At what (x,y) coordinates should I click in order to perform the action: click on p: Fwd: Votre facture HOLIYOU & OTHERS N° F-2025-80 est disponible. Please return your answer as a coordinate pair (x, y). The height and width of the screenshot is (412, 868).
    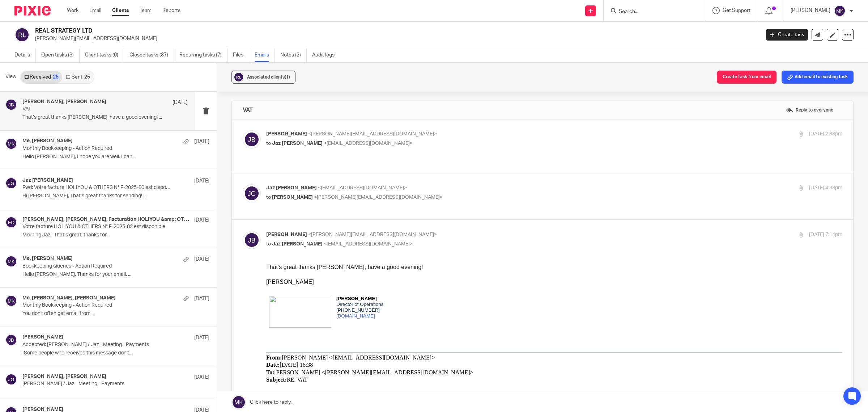
    Looking at the image, I should click on (98, 188).